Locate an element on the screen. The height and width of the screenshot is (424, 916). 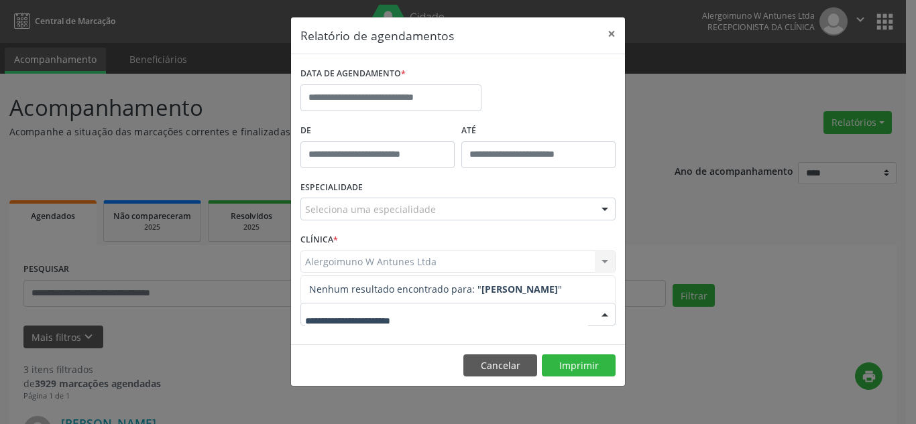
button: Close is located at coordinates (611, 34).